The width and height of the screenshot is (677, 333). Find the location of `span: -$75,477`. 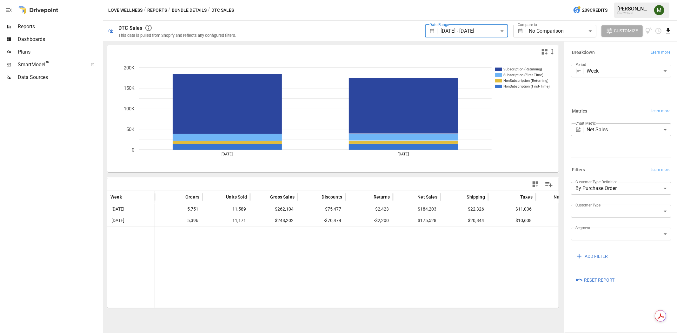

span: -$75,477 is located at coordinates (321, 209).